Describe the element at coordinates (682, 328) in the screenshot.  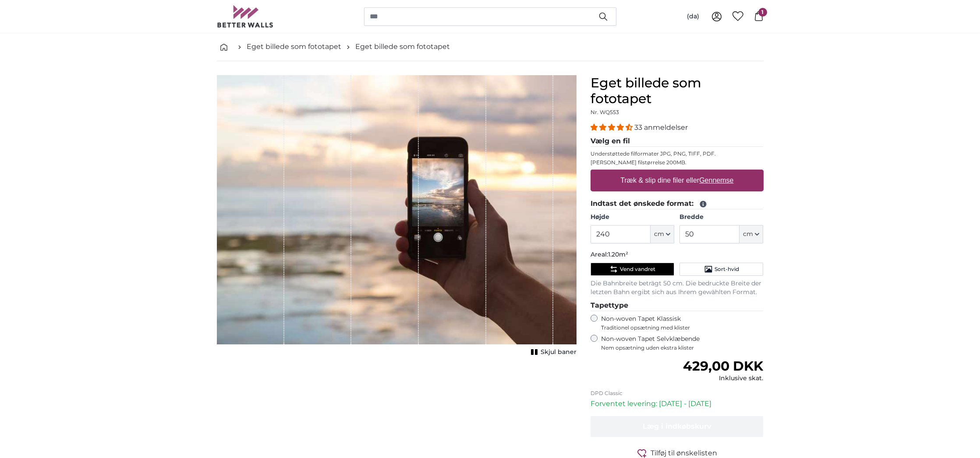
I see `span: Traditionel opsætning med klister` at that location.